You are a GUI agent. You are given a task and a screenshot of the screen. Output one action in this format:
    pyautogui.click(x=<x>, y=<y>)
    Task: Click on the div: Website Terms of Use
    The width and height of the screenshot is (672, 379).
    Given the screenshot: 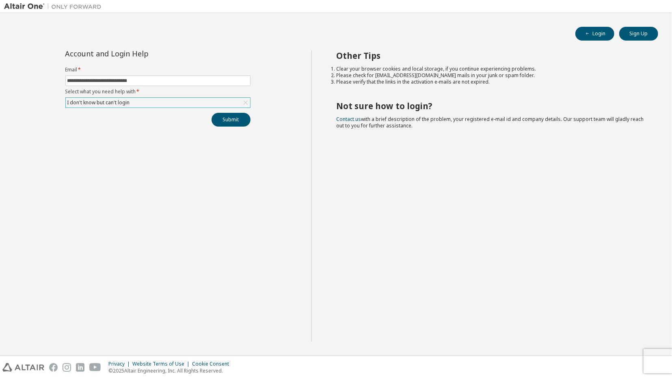 What is the action you would take?
    pyautogui.click(x=162, y=364)
    